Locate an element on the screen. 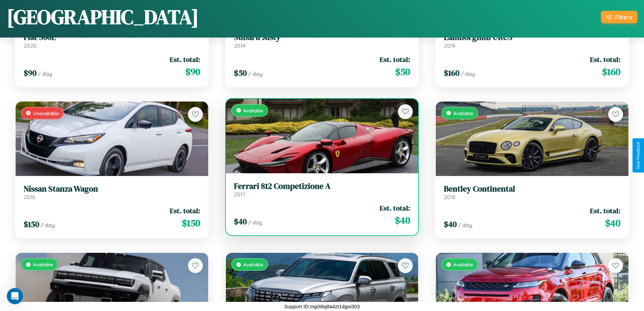  span: 2016 is located at coordinates (29, 197).